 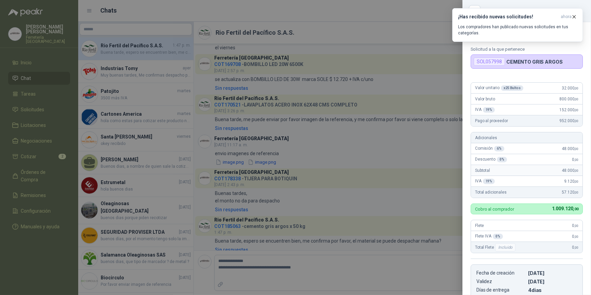 What do you see at coordinates (566, 17) in the screenshot?
I see `span: ahora` at bounding box center [566, 17].